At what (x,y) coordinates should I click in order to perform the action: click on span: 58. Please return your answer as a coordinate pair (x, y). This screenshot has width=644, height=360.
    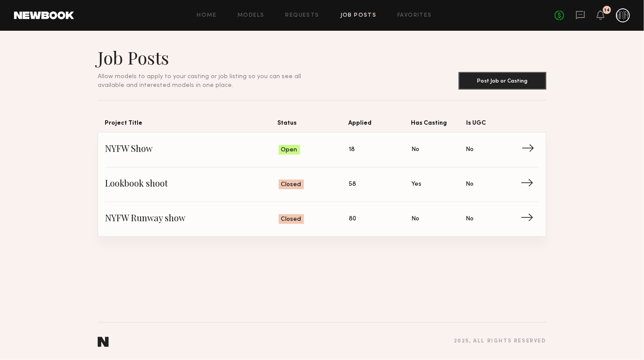
    Looking at the image, I should click on (352, 184).